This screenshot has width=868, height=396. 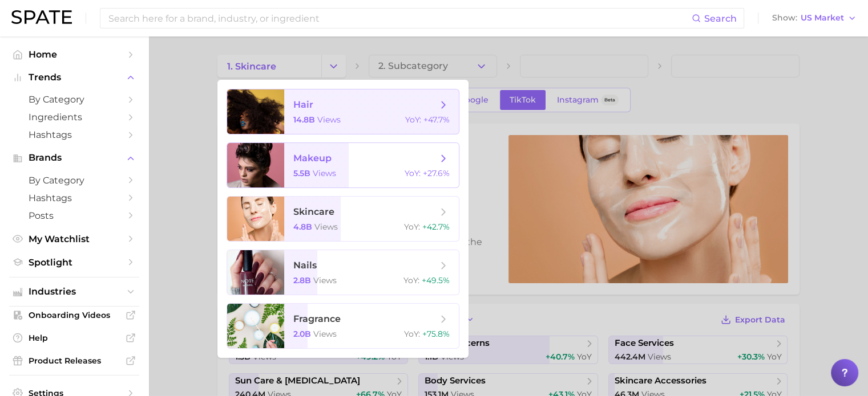 What do you see at coordinates (312, 158) in the screenshot?
I see `span: makeup` at bounding box center [312, 158].